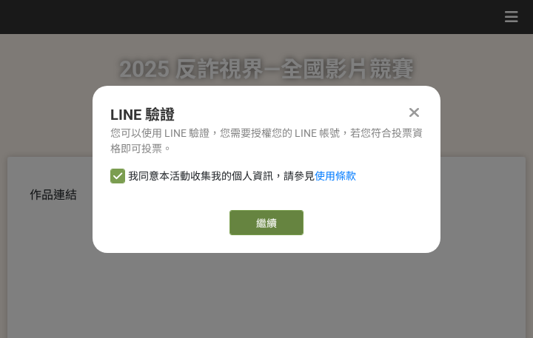  I want to click on div: 您可以使用 LINE 驗證，您需要授權您的 LINE 帳號，若您符合投票資格即可投票。, so click(266, 141).